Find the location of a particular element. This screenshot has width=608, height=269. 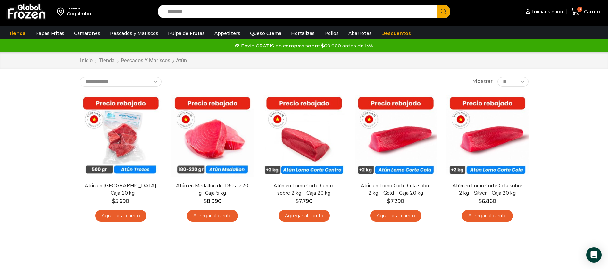

a: Atún en Lomo Corte Cola sobre 2 kg – Gold – Caja 20 kg is located at coordinates (395, 189).